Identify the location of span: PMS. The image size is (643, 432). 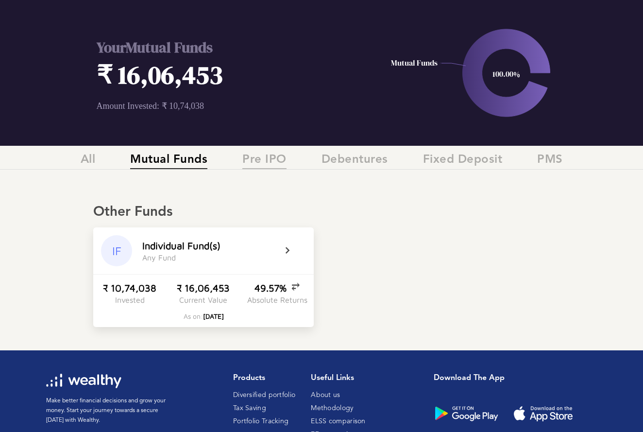
(550, 161).